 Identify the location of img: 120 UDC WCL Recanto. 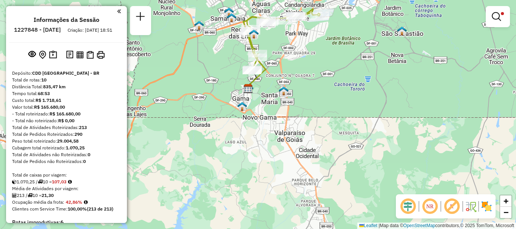
(254, 34).